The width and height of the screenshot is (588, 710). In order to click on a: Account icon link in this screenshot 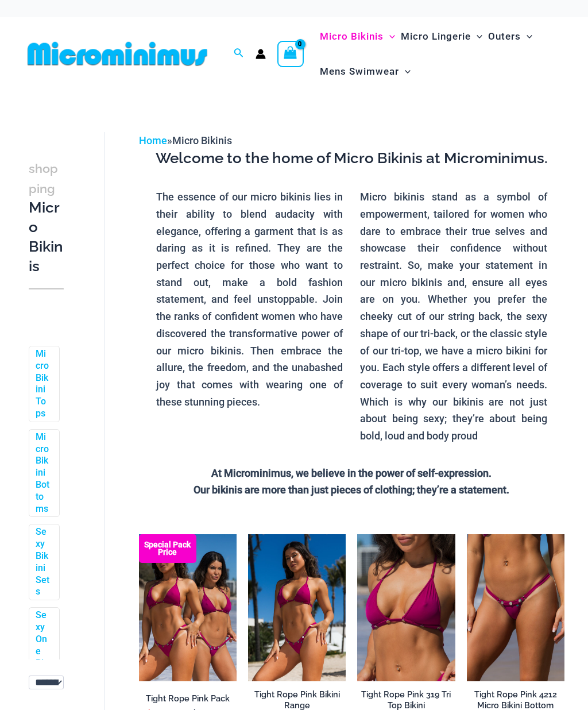, I will do `click(261, 54)`.